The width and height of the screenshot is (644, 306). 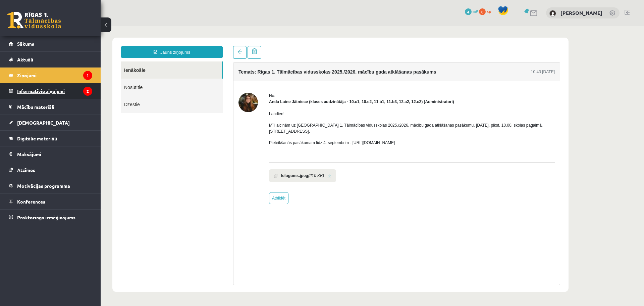 What do you see at coordinates (311, 88) in the screenshot?
I see `p: Labdien!` at bounding box center [311, 88].